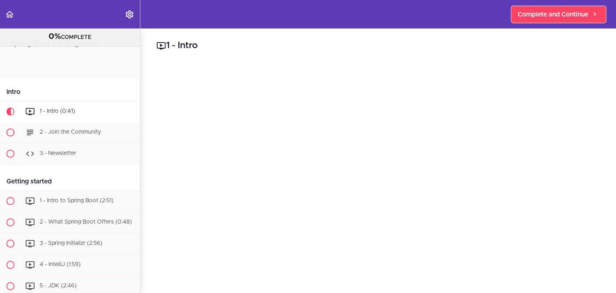  I want to click on span: 2 - What Spring Boot Offers (0:48), so click(86, 222).